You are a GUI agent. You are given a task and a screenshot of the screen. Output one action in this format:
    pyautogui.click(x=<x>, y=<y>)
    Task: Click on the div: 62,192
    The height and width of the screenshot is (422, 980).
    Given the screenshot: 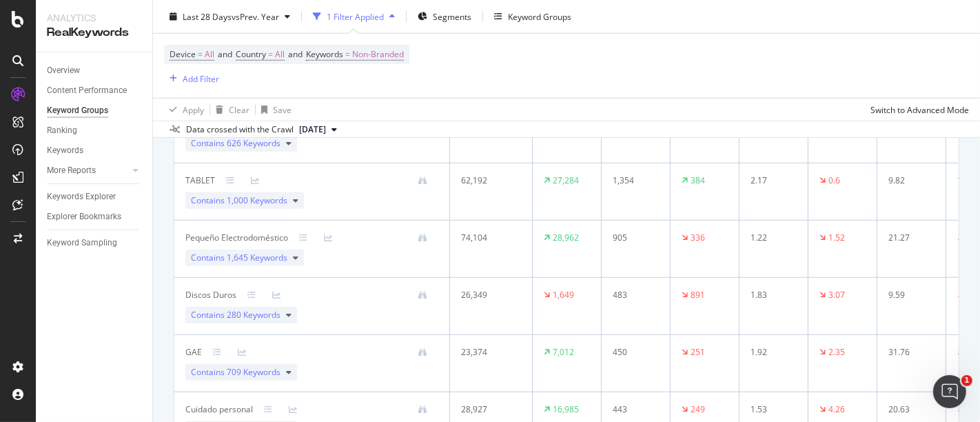 What is the action you would take?
    pyautogui.click(x=488, y=180)
    